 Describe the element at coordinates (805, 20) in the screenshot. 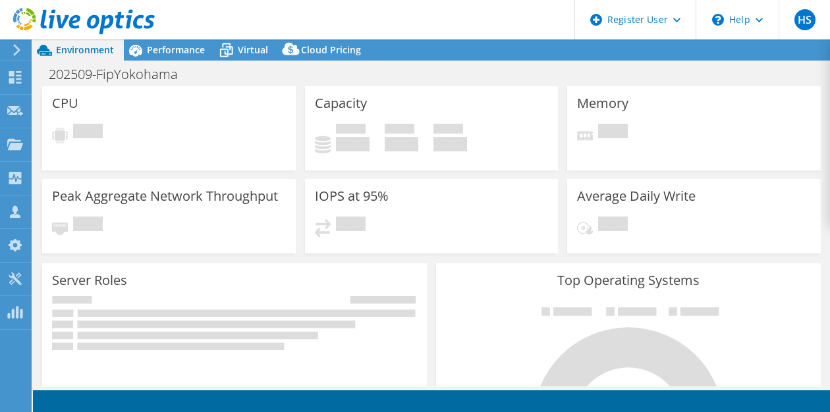

I see `span: HS` at that location.